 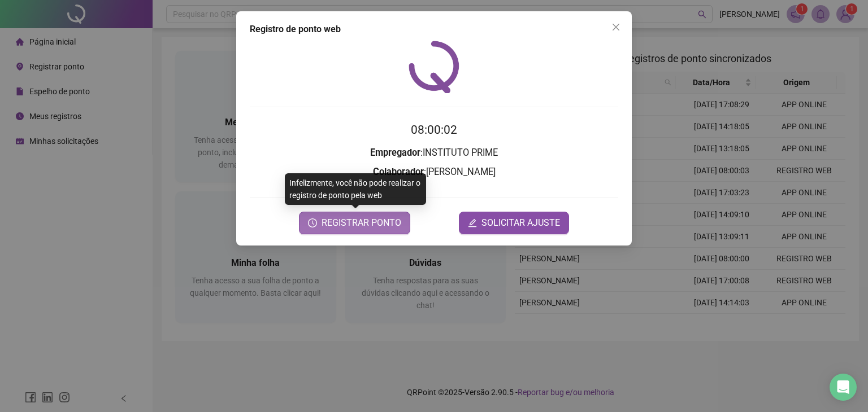 I want to click on strong: Empregador, so click(x=395, y=152).